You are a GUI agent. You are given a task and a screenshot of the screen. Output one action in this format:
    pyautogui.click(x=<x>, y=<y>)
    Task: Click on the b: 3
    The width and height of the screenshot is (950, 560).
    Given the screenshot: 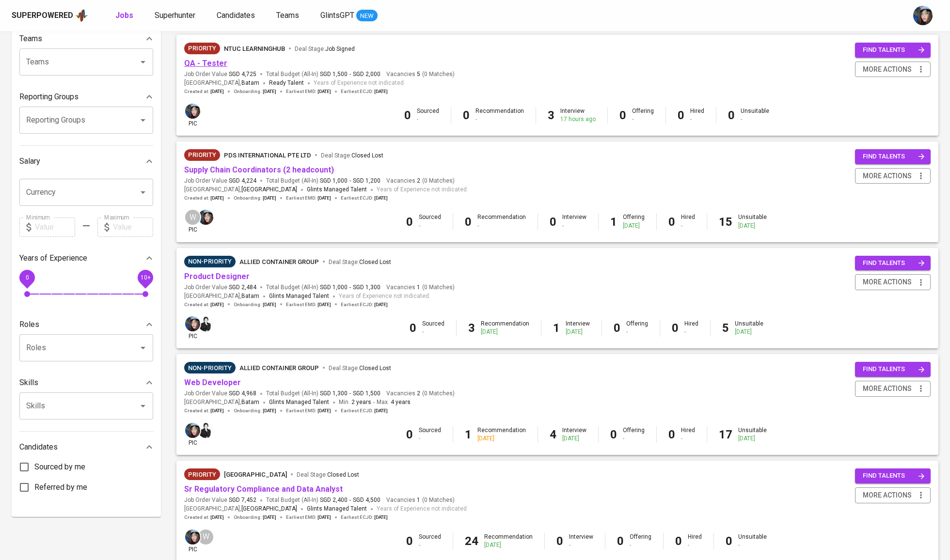 What is the action you would take?
    pyautogui.click(x=551, y=115)
    